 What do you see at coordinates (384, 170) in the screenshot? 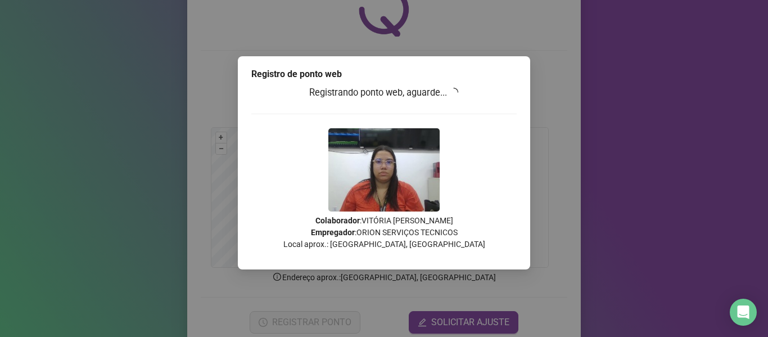
I see `img: Z` at bounding box center [384, 170].